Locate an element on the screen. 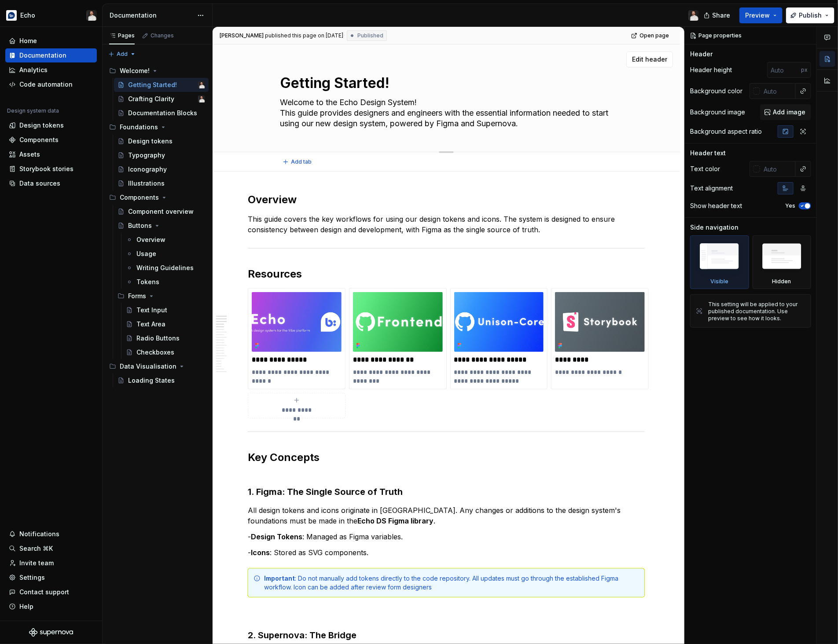  div: Settings is located at coordinates (32, 578).